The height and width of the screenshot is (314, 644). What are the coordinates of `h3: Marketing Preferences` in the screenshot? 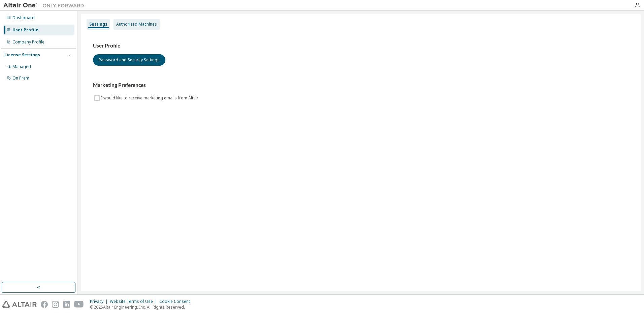 It's located at (361, 85).